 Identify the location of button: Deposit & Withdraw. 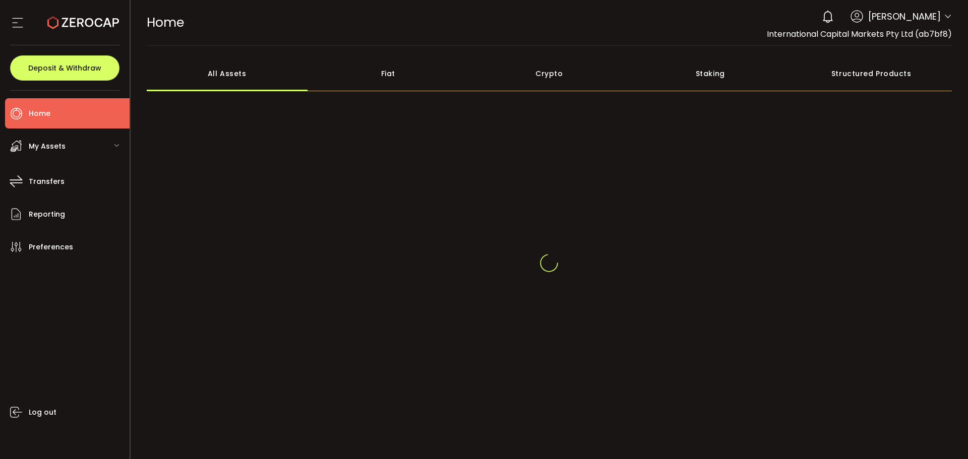
(65, 68).